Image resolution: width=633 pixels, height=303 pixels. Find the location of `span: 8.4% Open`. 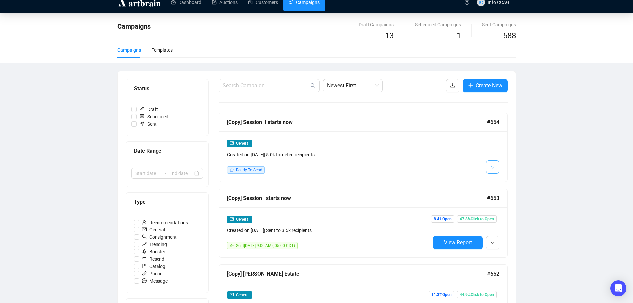

span: 8.4% Open is located at coordinates (443, 219).